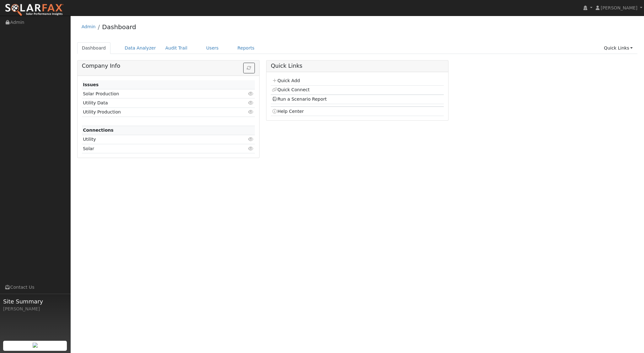  I want to click on span: Site Summary, so click(35, 301).